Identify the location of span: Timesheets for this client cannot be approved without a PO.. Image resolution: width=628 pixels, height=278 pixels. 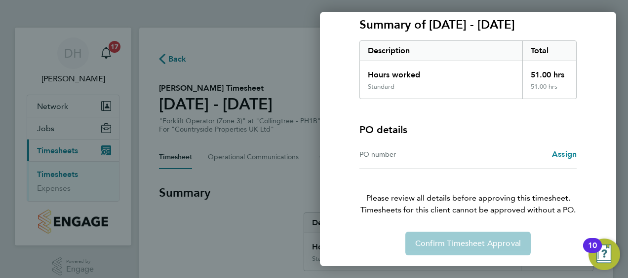
(468, 210).